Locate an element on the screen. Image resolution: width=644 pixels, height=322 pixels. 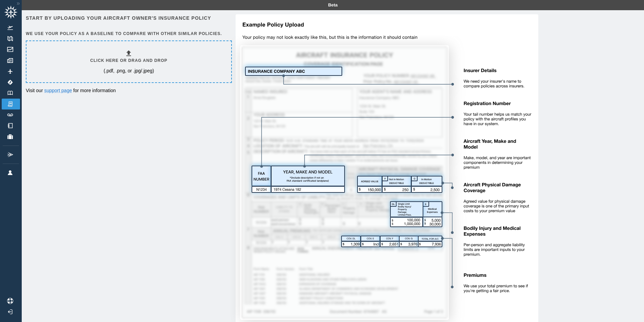
h6: We use your policy as a baseline to compare with other similar policies. is located at coordinates (128, 34).